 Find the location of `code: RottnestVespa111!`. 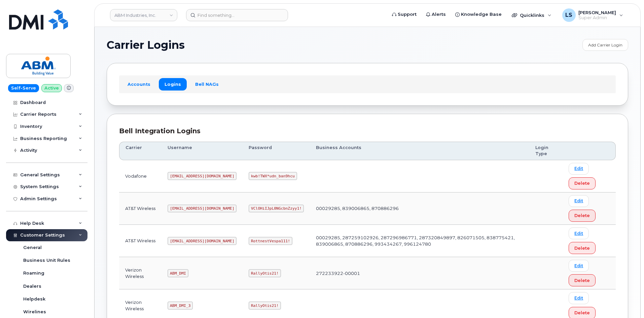

code: RottnestVespa111! is located at coordinates (271, 241).